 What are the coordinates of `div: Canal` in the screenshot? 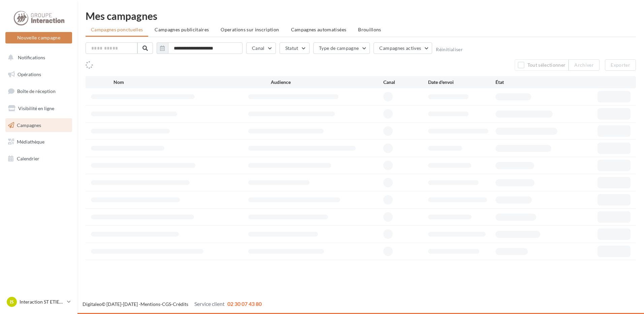 It's located at (406, 83).